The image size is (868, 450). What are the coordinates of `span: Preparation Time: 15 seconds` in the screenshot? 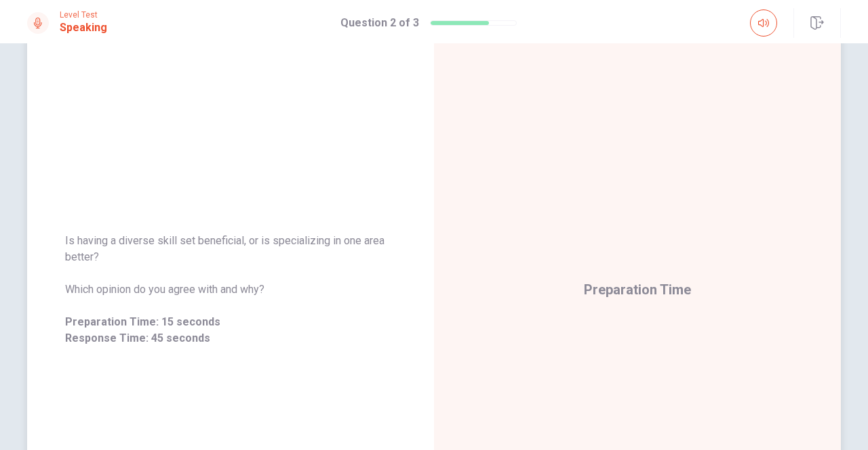 It's located at (230, 323).